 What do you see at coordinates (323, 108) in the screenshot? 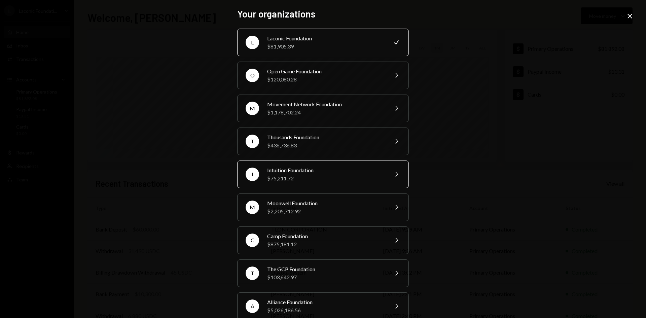
I see `button: MMovement Network Foundation$1,178,702.24` at bounding box center [323, 108].